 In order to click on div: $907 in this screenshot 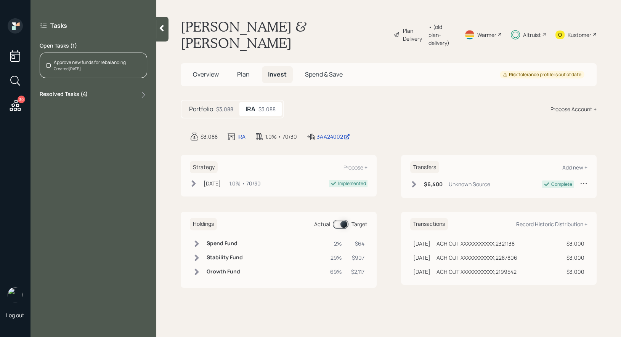, I will do `click(357, 258)`.